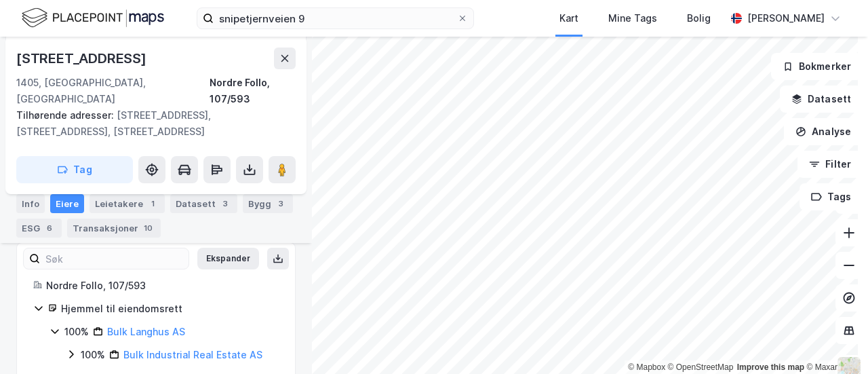 This screenshot has height=374, width=868. I want to click on div: Transaksjoner, so click(114, 228).